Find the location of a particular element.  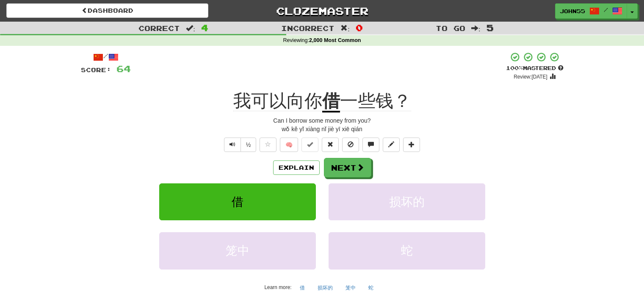

span: 一些钱？ is located at coordinates (376, 101).